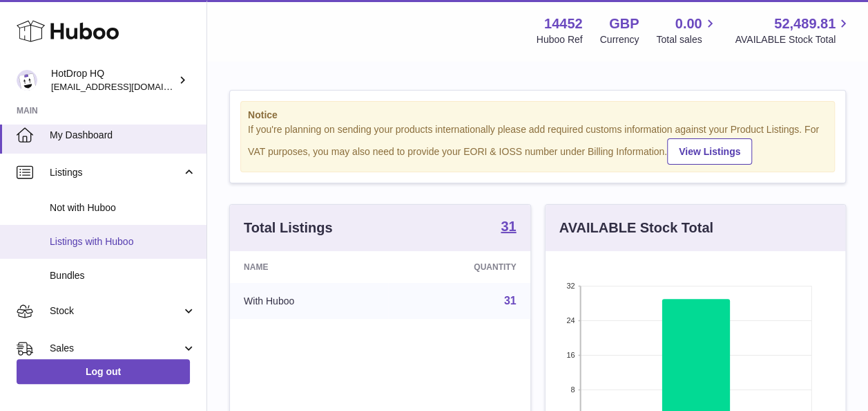 The width and height of the screenshot is (868, 411). What do you see at coordinates (570, 285) in the screenshot?
I see `text: 32` at bounding box center [570, 285].